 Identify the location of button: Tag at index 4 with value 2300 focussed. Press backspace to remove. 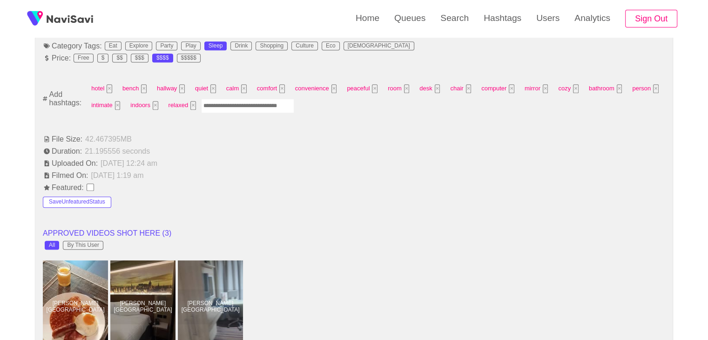
(244, 88).